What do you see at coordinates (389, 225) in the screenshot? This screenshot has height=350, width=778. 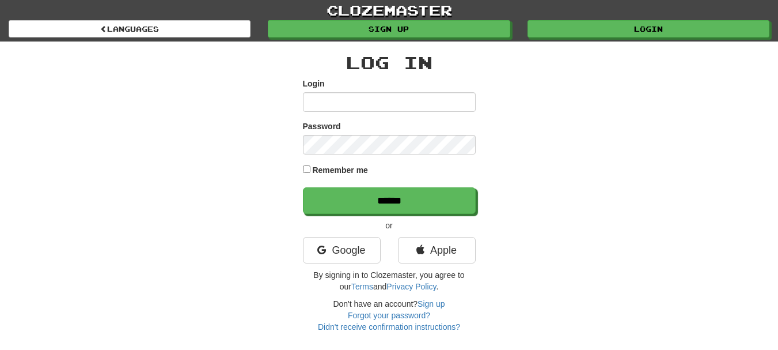 I see `p: or` at bounding box center [389, 225].